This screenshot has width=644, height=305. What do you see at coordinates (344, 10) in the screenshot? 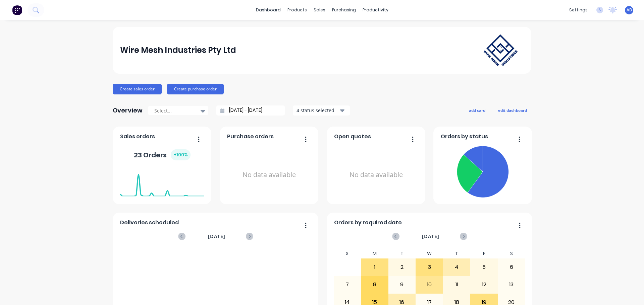
I see `div: purchasing` at bounding box center [344, 10].